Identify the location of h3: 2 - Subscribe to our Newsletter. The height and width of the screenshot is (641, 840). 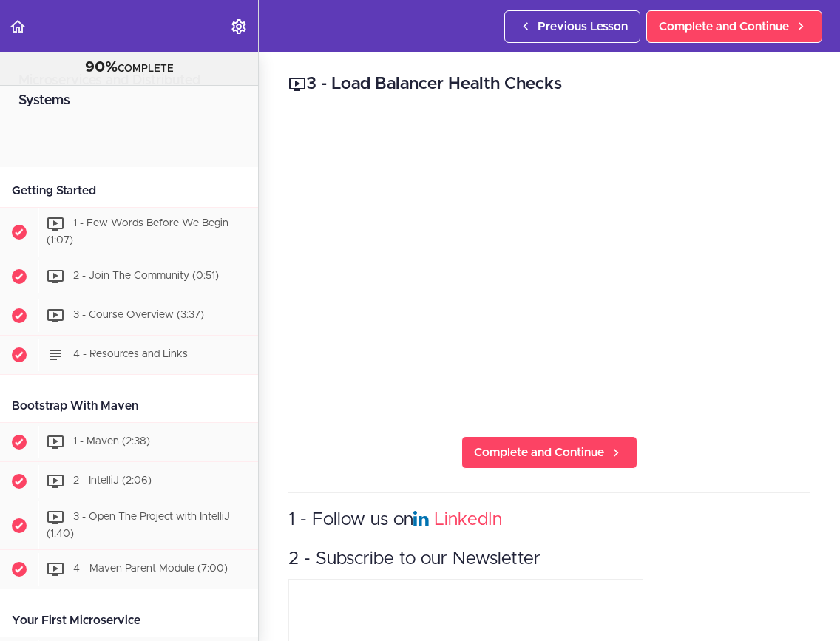
(550, 559).